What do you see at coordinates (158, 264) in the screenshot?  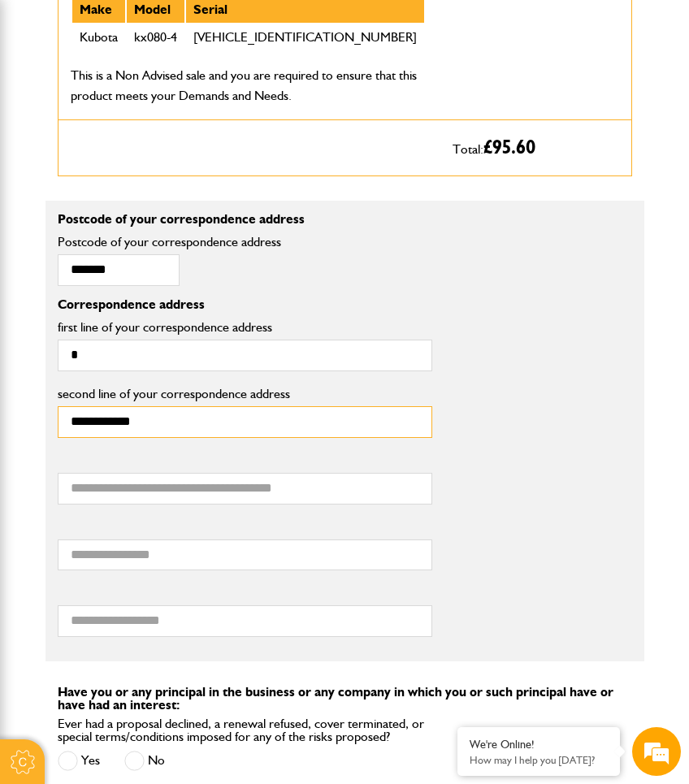 I see `input: Enter your phone number` at bounding box center [158, 264].